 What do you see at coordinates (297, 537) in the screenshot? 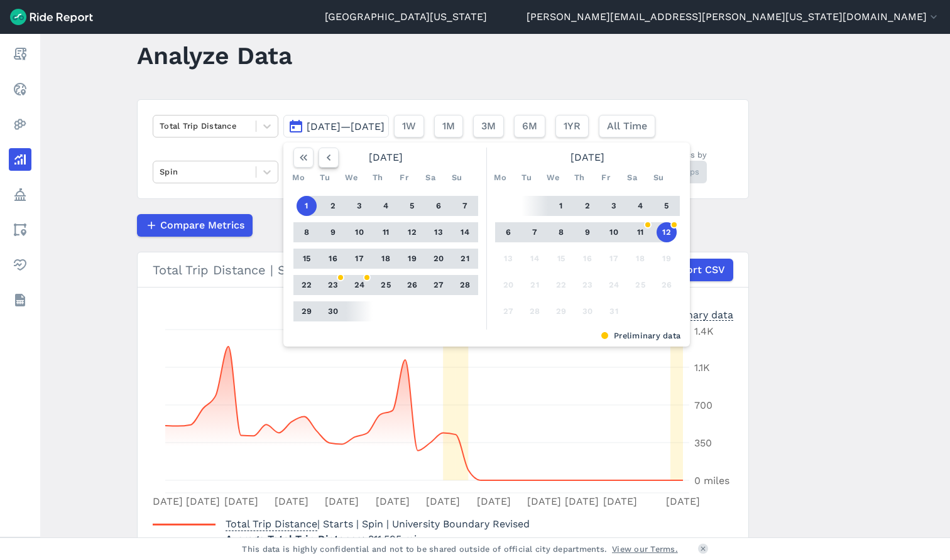
I see `span: Average Total Trip Distance` at bounding box center [297, 537].